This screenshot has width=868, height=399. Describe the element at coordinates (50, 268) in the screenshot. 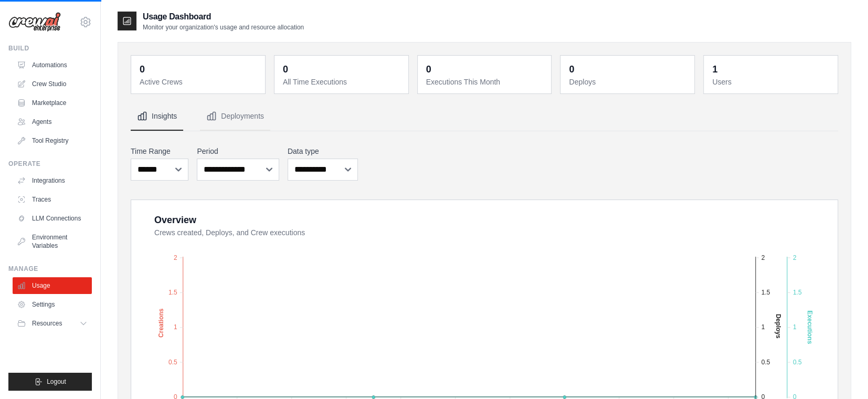

I see `div: Manage` at that location.